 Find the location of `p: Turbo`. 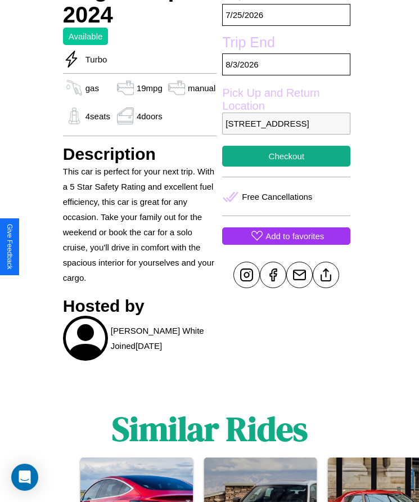

p: Turbo is located at coordinates (93, 59).